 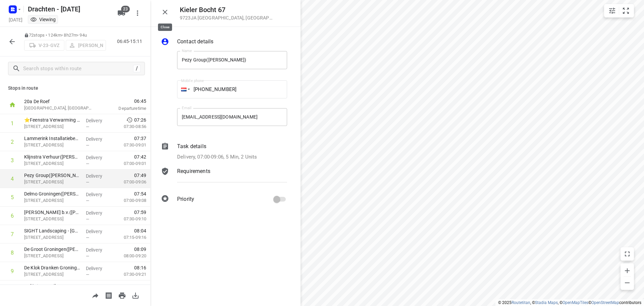 I want to click on p: Priority, so click(x=185, y=199).